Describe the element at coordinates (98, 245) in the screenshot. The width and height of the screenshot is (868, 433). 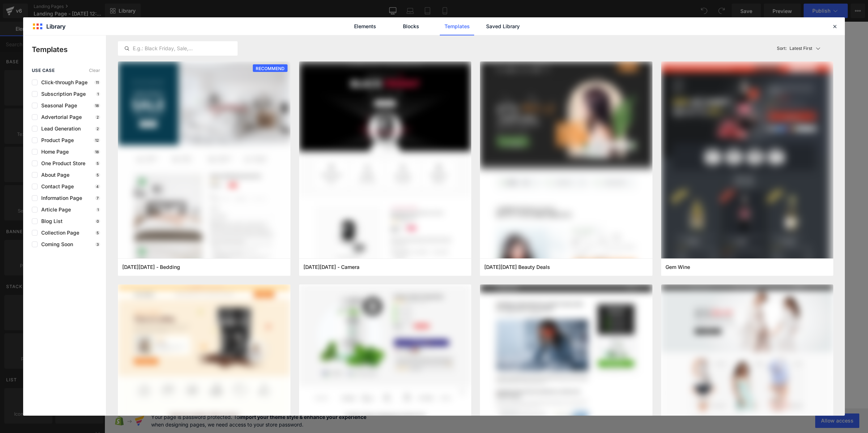
I see `p: 3` at that location.